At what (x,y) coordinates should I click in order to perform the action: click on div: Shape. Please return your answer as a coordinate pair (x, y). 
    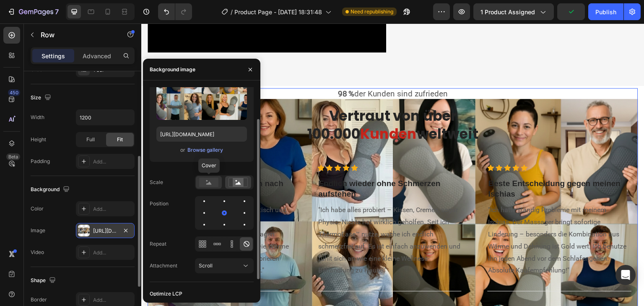
    Looking at the image, I should click on (44, 280).